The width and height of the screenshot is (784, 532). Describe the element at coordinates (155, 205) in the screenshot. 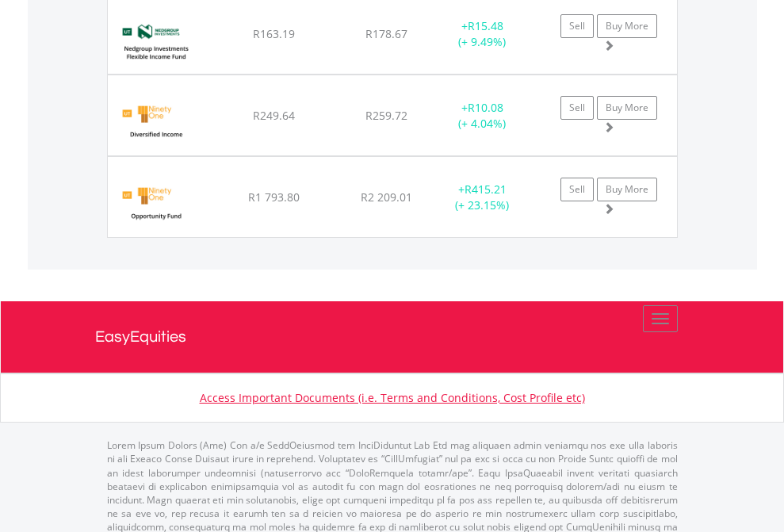

I see `img: UT.ZA.OPPE.png` at that location.